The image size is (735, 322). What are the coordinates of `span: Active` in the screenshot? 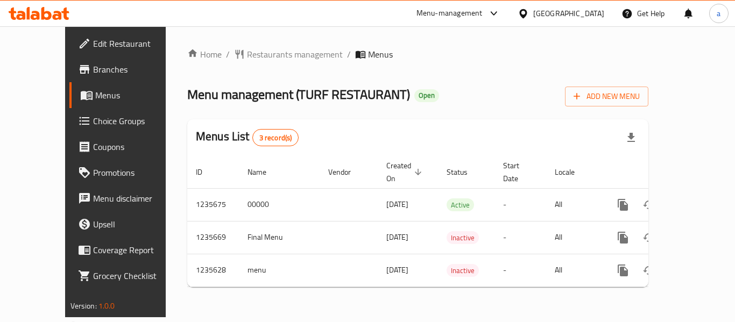 It's located at (460, 205).